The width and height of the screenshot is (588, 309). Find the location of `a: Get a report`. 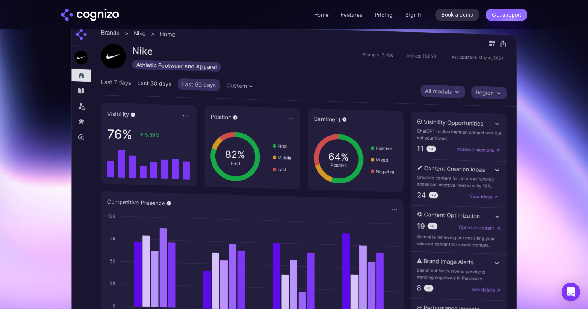

a: Get a report is located at coordinates (507, 15).